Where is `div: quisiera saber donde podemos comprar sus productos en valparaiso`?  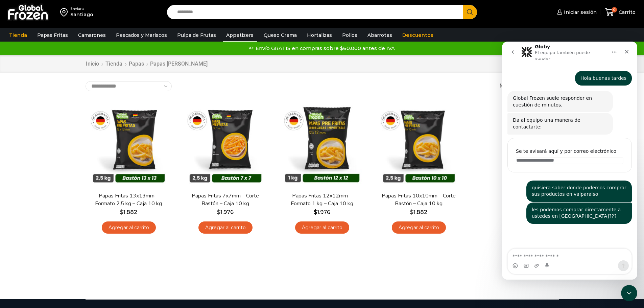 div: quisiera saber donde podemos comprar sus productos en valparaiso is located at coordinates (77, 150).